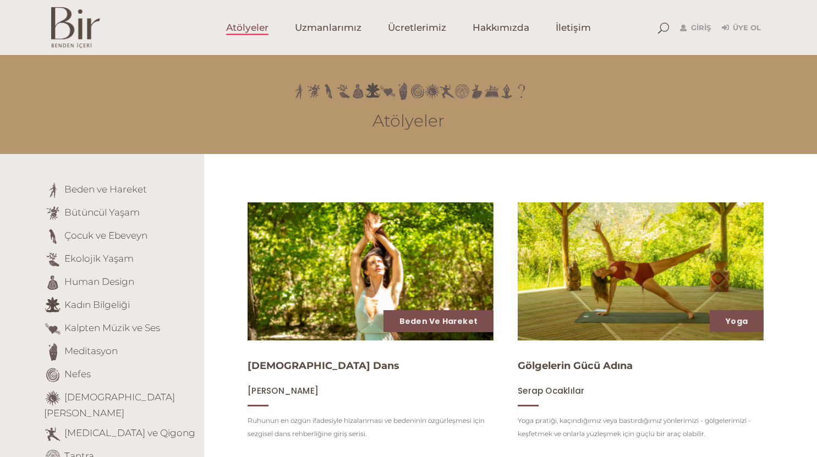 The image size is (817, 457). Describe the element at coordinates (328, 28) in the screenshot. I see `span: Uzmanlarımız` at that location.